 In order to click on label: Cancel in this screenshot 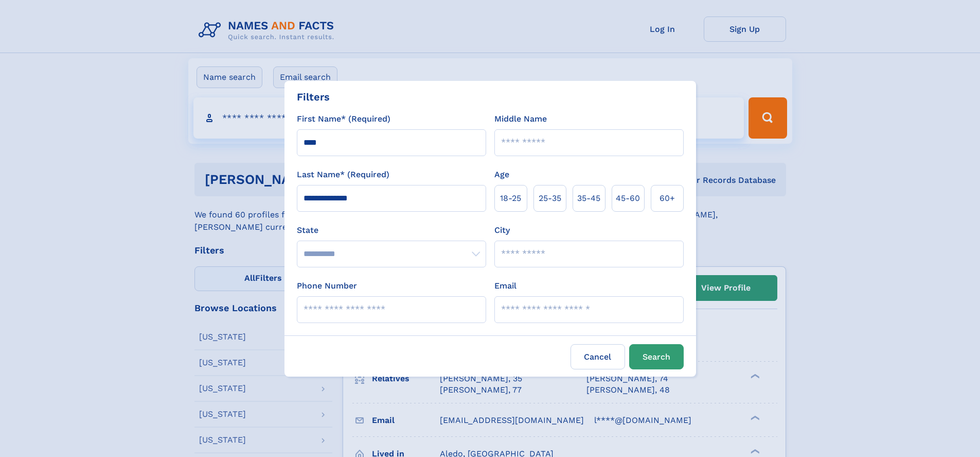, I will do `click(598, 356)`.